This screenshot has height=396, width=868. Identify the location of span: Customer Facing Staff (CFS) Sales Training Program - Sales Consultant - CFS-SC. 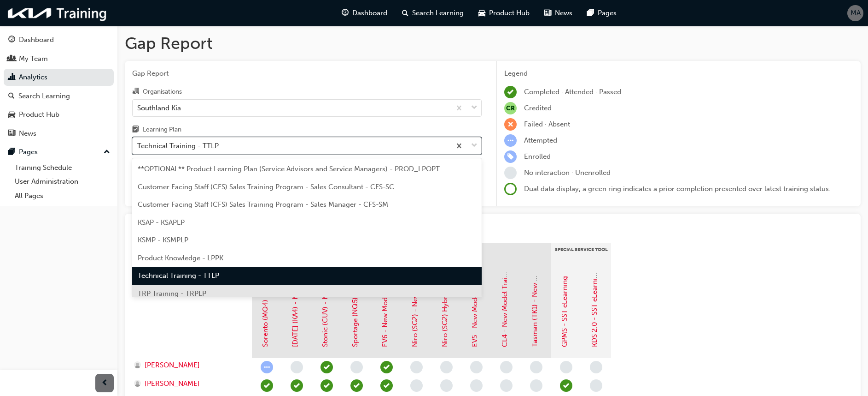
(266, 186).